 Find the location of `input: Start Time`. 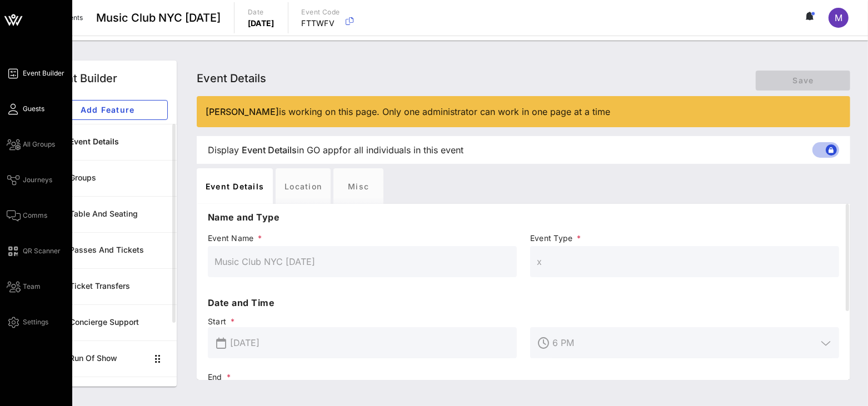

input: Start Time is located at coordinates (685, 343).